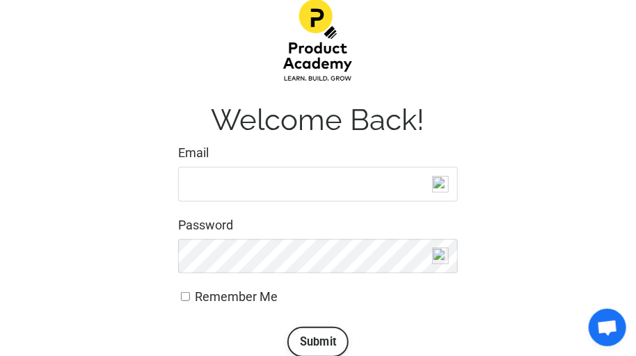  I want to click on label: Password, so click(318, 225).